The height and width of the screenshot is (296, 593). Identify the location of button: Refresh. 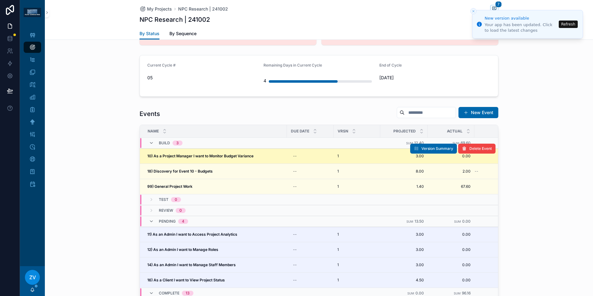
(568, 24).